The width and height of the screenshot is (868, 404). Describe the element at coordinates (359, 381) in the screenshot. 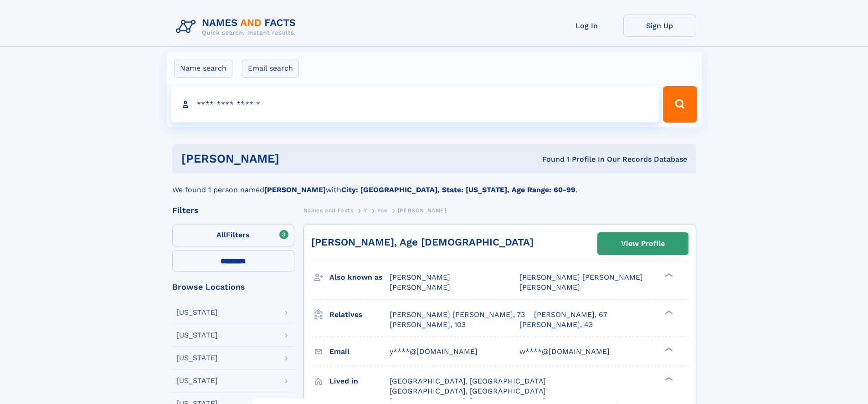

I see `h3: Lived in` at that location.